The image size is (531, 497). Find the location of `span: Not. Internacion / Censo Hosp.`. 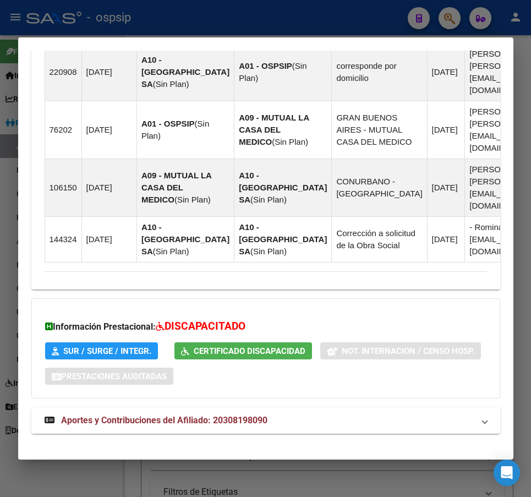

span: Not. Internacion / Censo Hosp. is located at coordinates (408, 351).